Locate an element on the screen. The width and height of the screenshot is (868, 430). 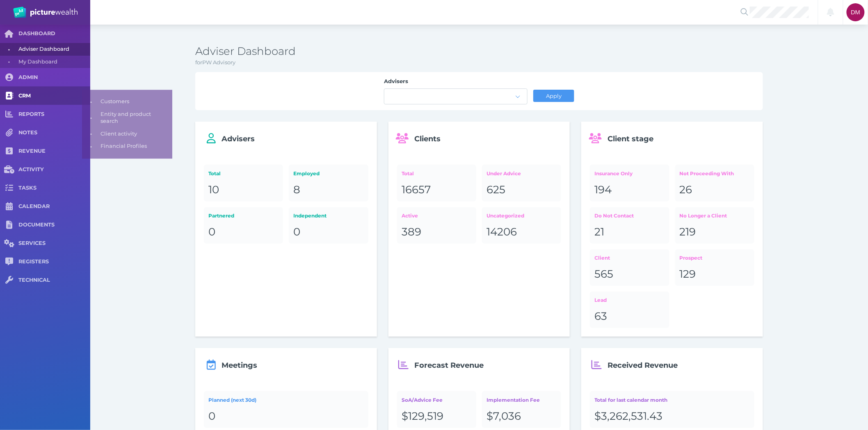
span: Not Proceeding With is located at coordinates (707, 174).